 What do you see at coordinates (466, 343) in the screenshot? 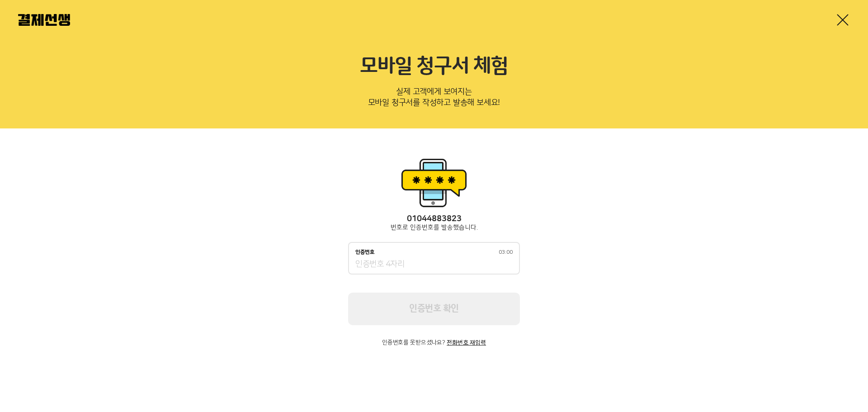
I see `button: 전화번호 재입력` at bounding box center [466, 343].